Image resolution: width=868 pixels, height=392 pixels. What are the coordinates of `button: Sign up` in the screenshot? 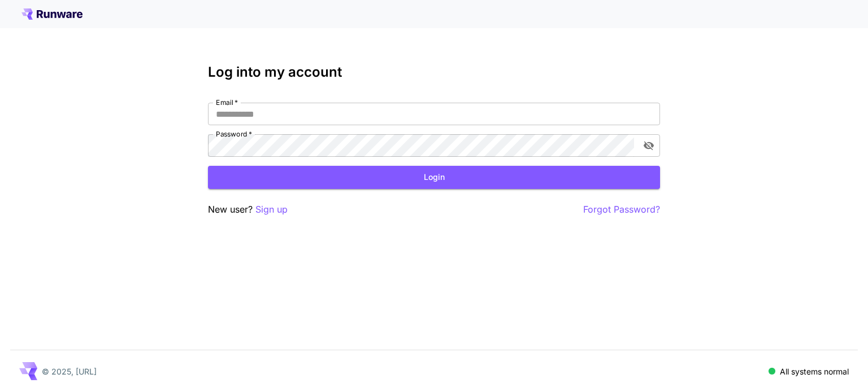 It's located at (271, 210).